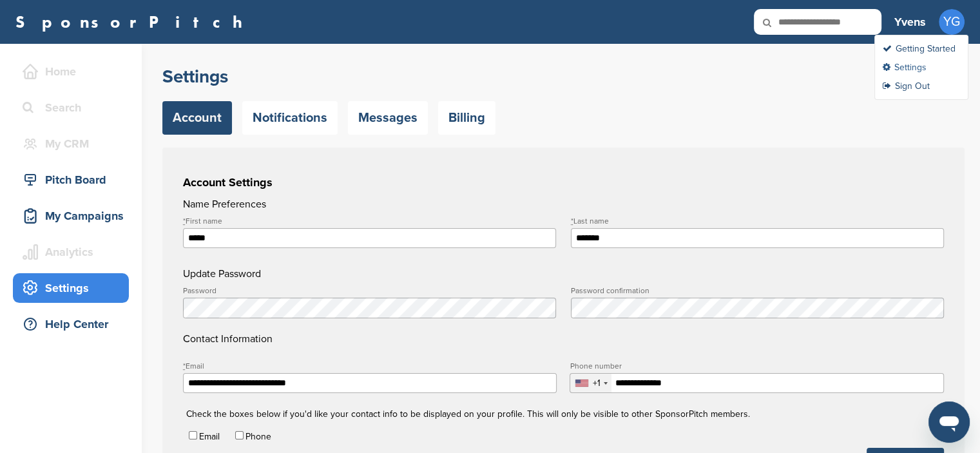 The image size is (980, 453). What do you see at coordinates (197, 118) in the screenshot?
I see `a: Account` at bounding box center [197, 118].